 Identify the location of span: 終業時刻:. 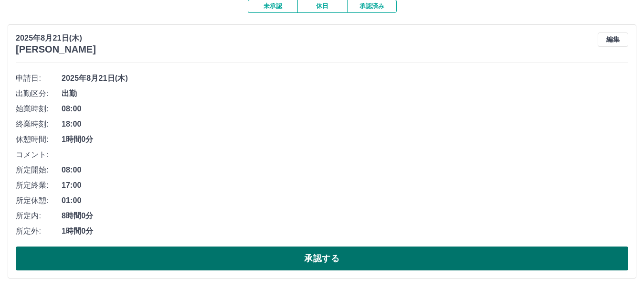
(38, 124).